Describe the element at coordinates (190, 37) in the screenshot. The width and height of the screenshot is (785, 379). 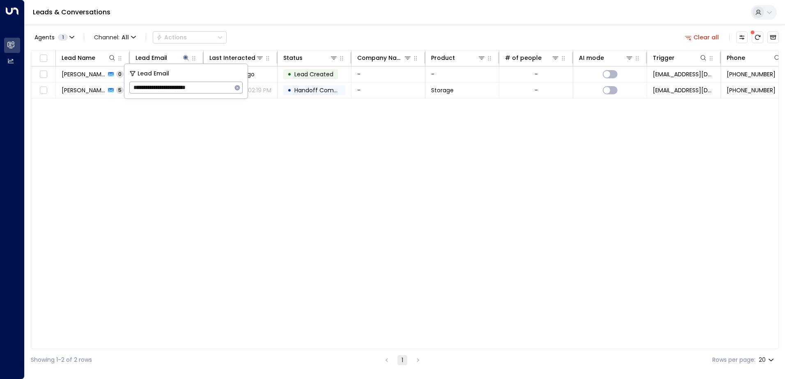
I see `div: Button group with a nested menu` at that location.